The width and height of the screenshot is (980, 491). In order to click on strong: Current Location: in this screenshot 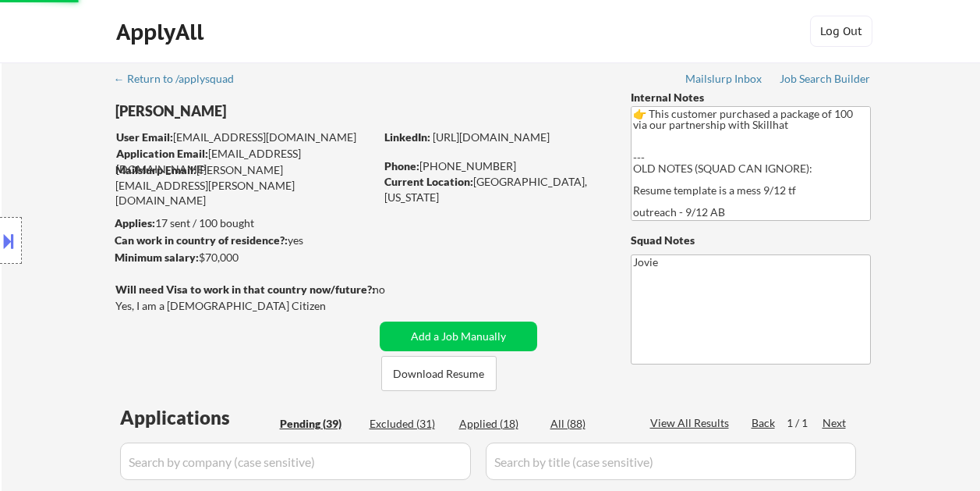, I will do `click(429, 181)`.